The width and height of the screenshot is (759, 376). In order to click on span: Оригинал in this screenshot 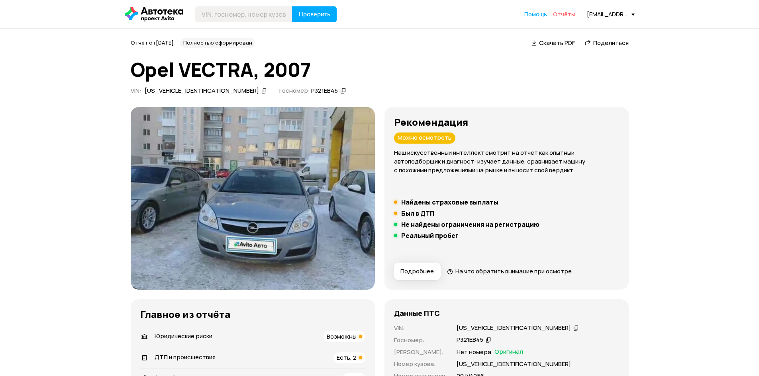, I will do `click(509, 353)`.